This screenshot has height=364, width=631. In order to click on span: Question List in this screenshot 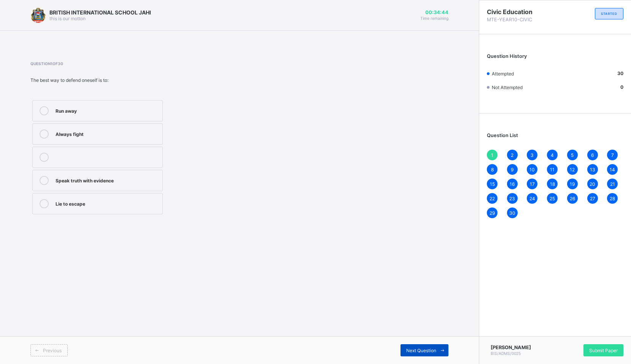, I will do `click(503, 135)`.